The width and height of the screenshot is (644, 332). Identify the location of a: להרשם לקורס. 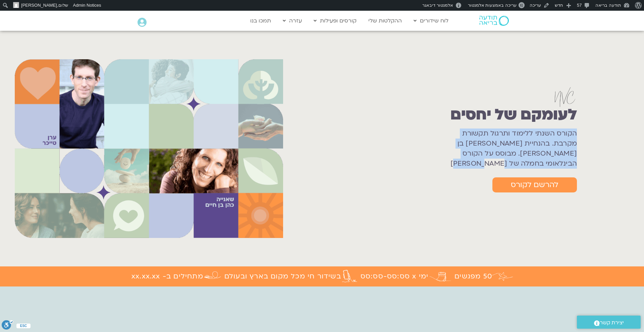
(534, 185).